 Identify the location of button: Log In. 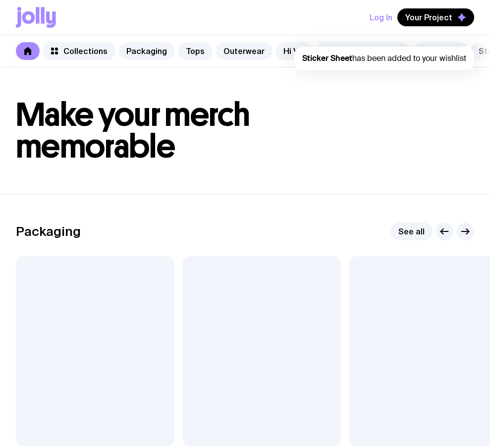
(381, 17).